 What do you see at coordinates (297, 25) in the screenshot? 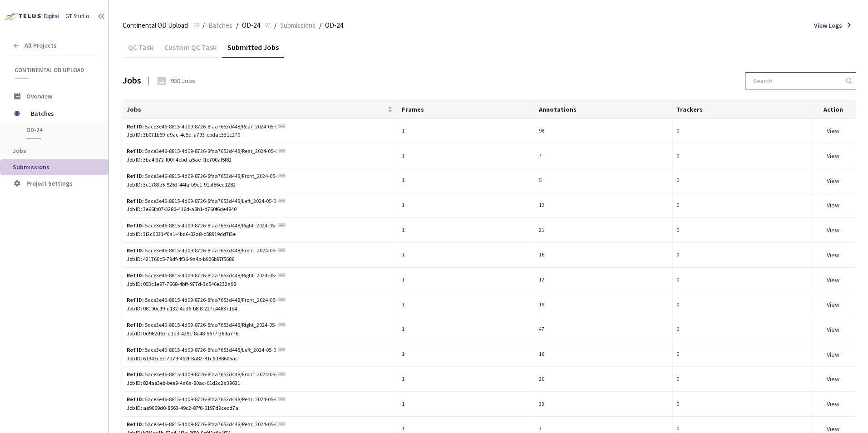
I see `a: Submissions` at bounding box center [297, 25].